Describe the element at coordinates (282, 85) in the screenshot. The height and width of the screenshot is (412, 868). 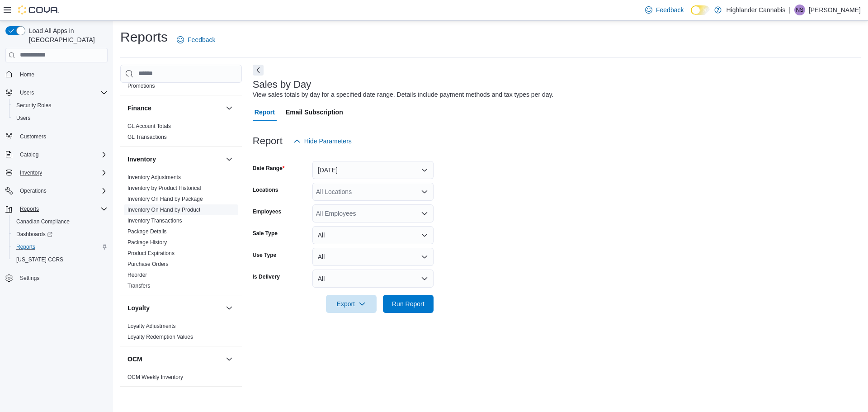
I see `h3: Sales by Day` at that location.